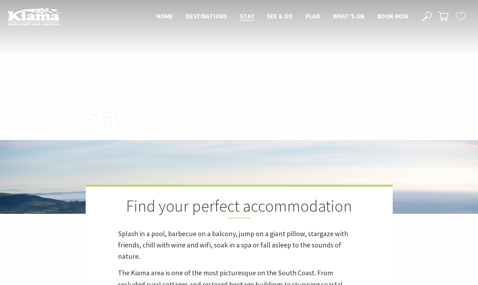  Describe the element at coordinates (282, 16) in the screenshot. I see `nav: Main Menu` at that location.